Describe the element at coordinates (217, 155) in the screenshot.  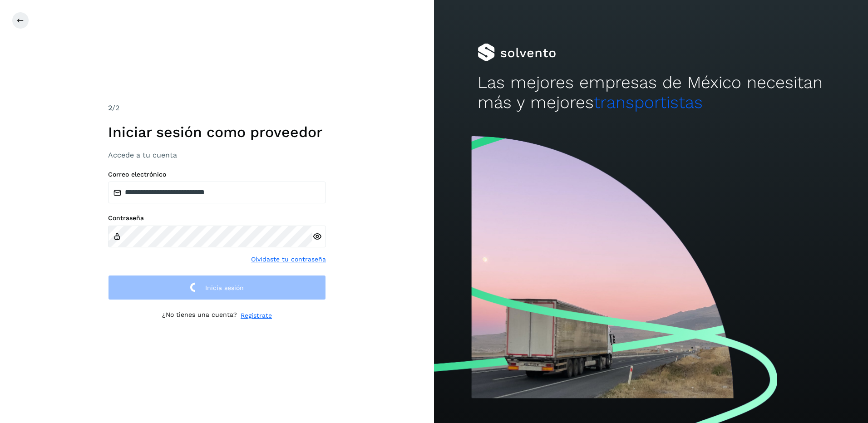
I see `h3: Accede a tu cuenta` at that location.